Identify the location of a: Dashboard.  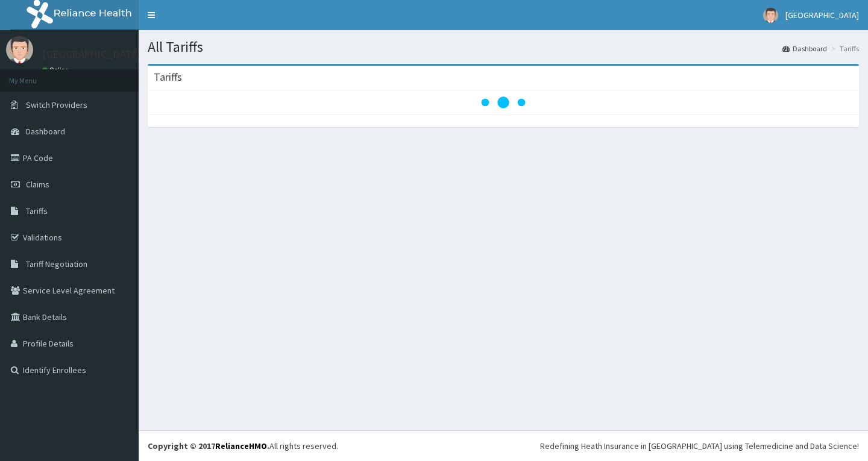
(804, 48).